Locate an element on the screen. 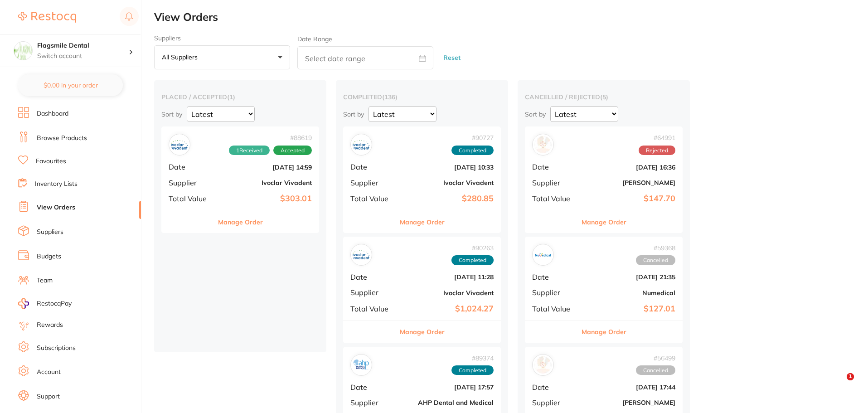  h2: completed ( 136 ) is located at coordinates (421, 97).